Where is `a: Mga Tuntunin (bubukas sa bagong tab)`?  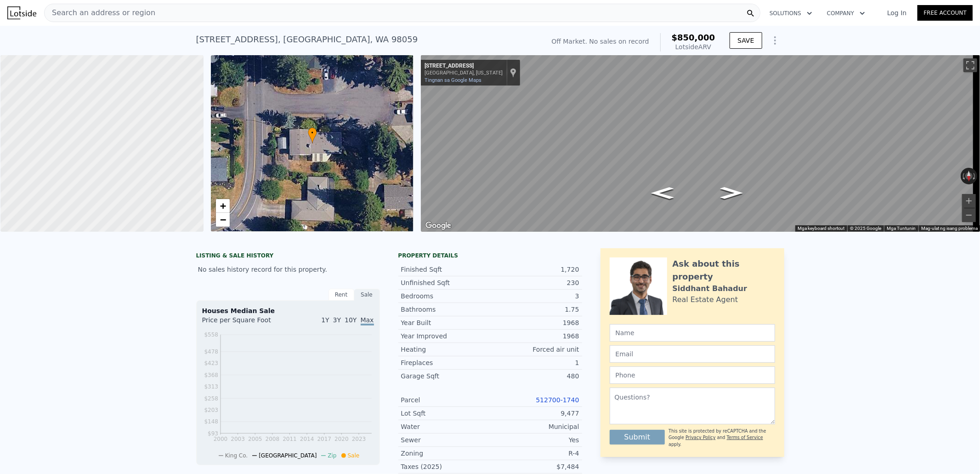
a: Mga Tuntunin (bubukas sa bagong tab) is located at coordinates (901, 228).